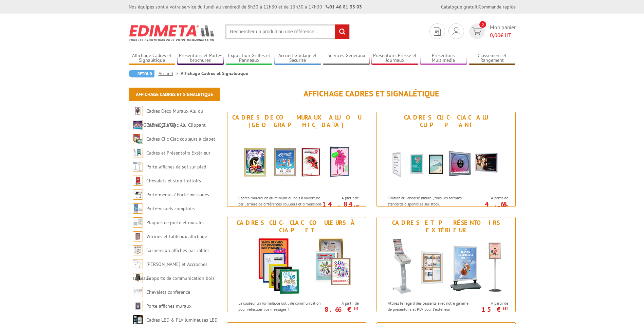 This screenshot has width=644, height=324. I want to click on a: Vitrines et tableaux affichage, so click(177, 236).